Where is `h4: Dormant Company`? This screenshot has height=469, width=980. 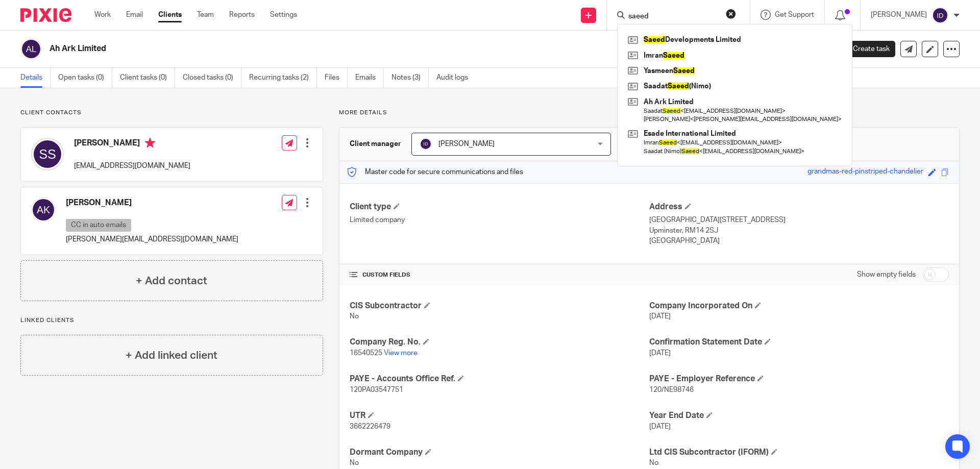
h4: Dormant Company is located at coordinates (499, 452).